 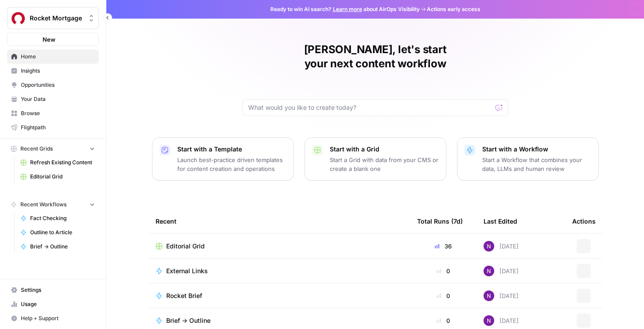 I want to click on button: Workspace: Rocket Mortgage, so click(x=53, y=18).